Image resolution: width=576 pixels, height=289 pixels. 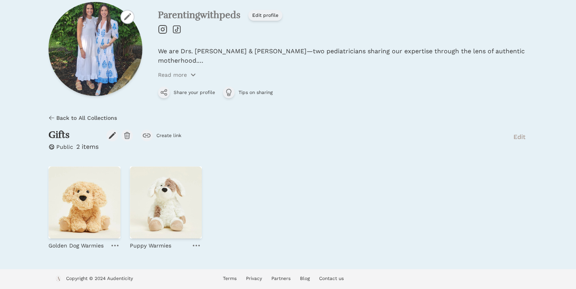 What do you see at coordinates (173, 75) in the screenshot?
I see `p: Read more` at bounding box center [173, 75].